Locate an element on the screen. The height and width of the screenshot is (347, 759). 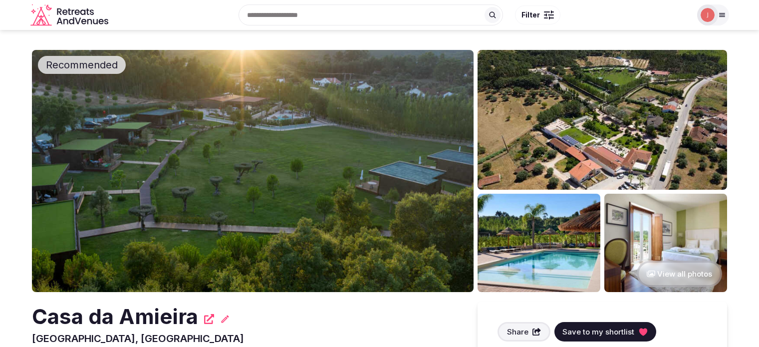
button: View all photos is located at coordinates (679, 273).